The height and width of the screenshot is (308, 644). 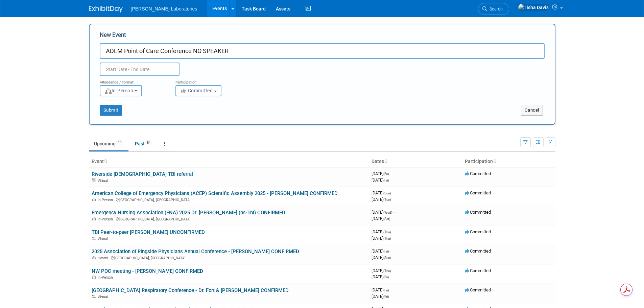 What do you see at coordinates (532, 110) in the screenshot?
I see `button: Cancel` at bounding box center [532, 110].